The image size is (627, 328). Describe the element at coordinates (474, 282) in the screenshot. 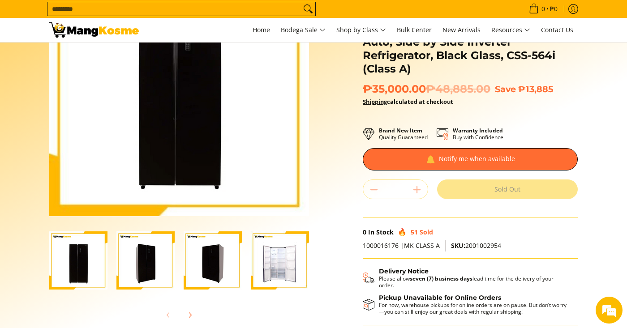

I see `p: Please allow lead time for the delivery of your order.` at that location.